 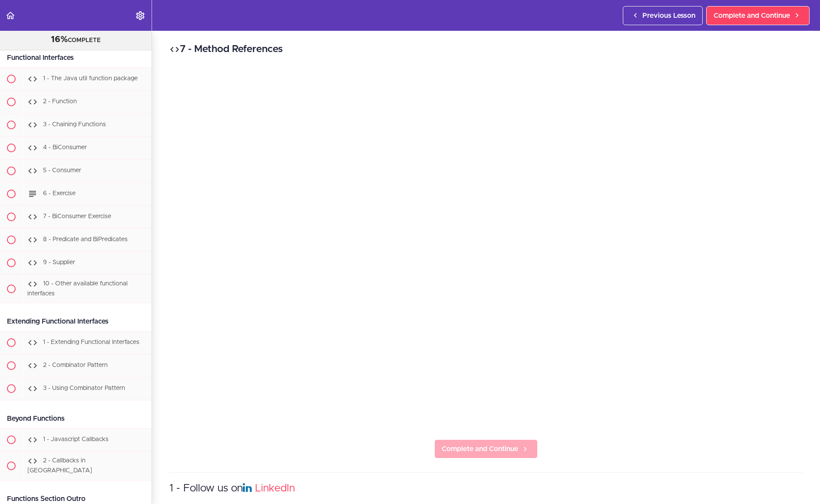 What do you see at coordinates (662, 16) in the screenshot?
I see `a: Previous Lesson` at bounding box center [662, 16].